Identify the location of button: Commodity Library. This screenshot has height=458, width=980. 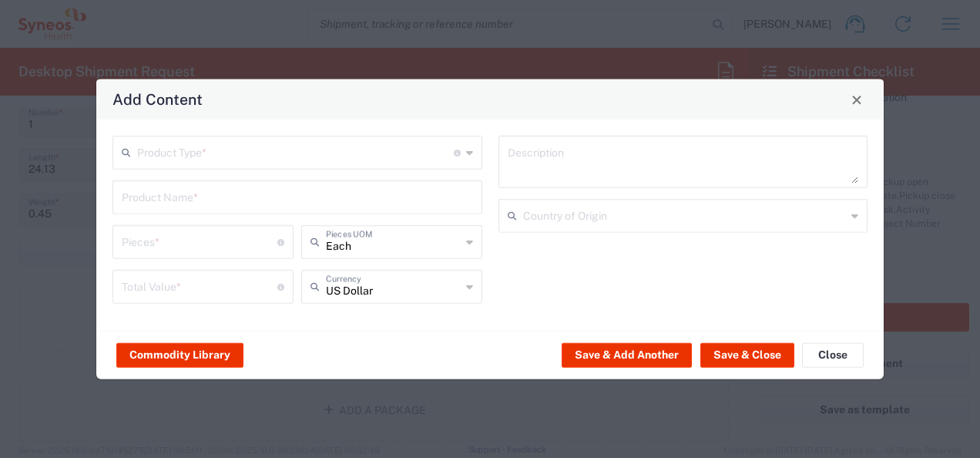
(180, 355).